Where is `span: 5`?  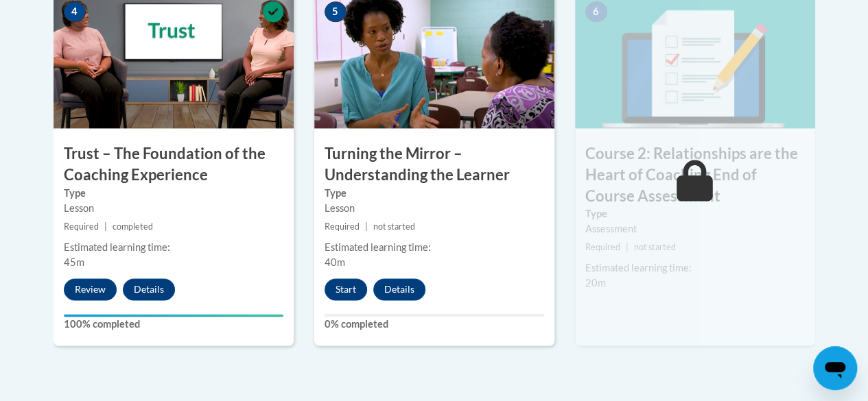
span: 5 is located at coordinates (335, 11).